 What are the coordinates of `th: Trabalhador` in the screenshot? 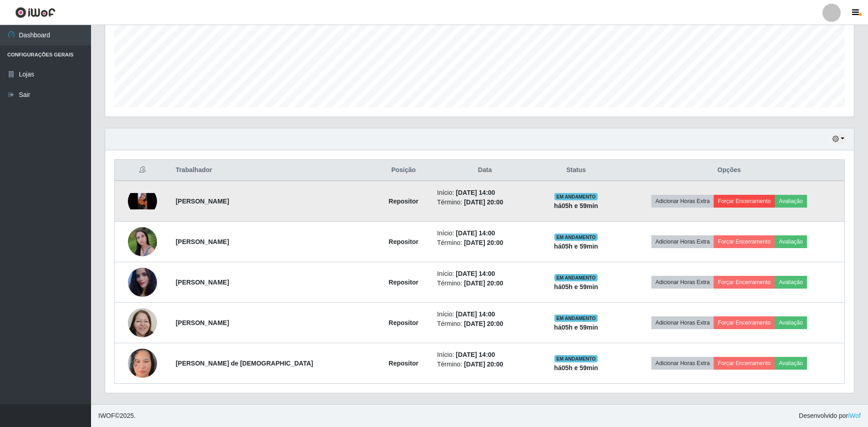 It's located at (273, 170).